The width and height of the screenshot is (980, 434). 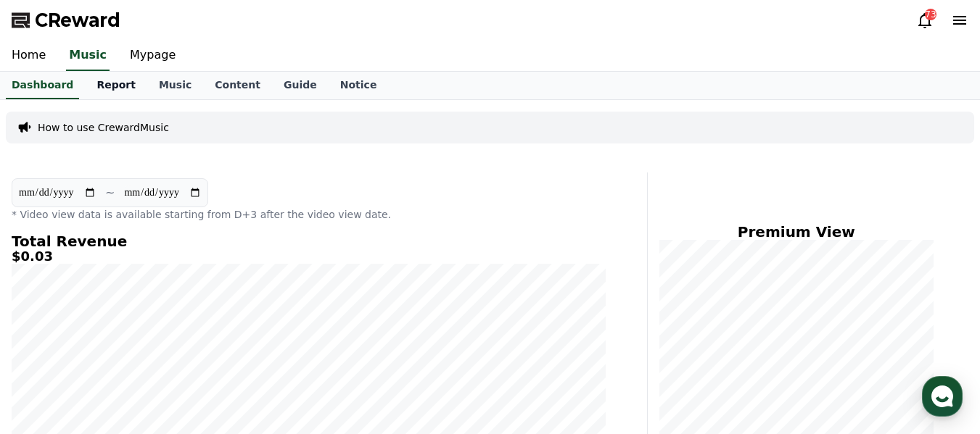 What do you see at coordinates (141, 332) in the screenshot?
I see `a: Messages` at bounding box center [141, 332].